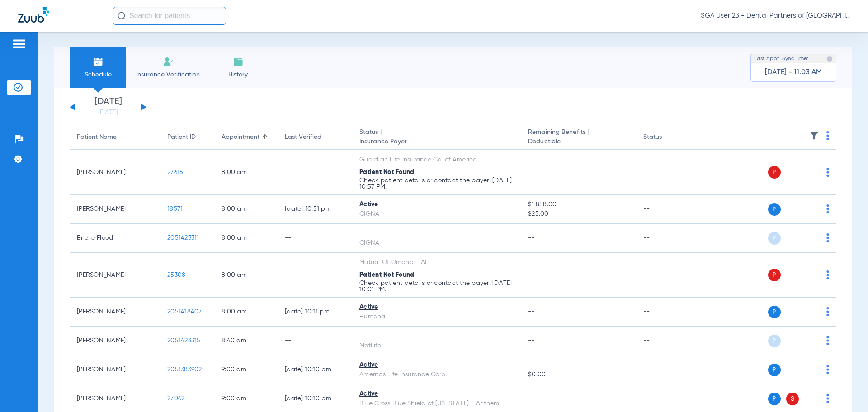  Describe the element at coordinates (578, 137) in the screenshot. I see `th: Remaining Benefits |` at that location.